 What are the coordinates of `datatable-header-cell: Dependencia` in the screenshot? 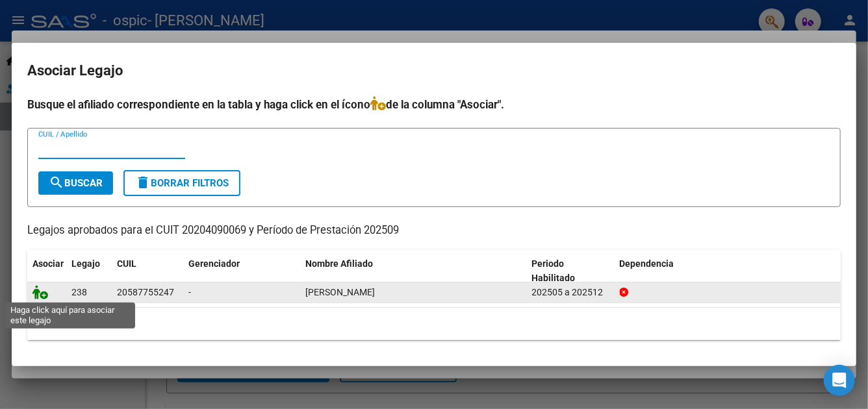 It's located at (728, 271).